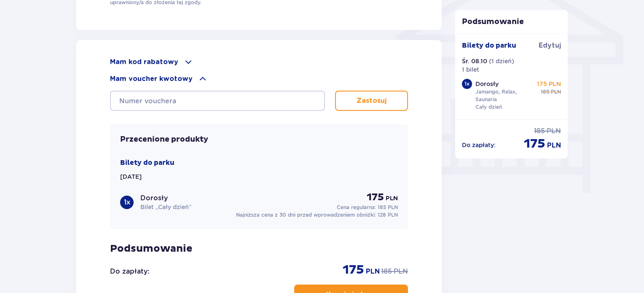  What do you see at coordinates (387, 207) in the screenshot?
I see `span: 185 PLN` at bounding box center [387, 207].